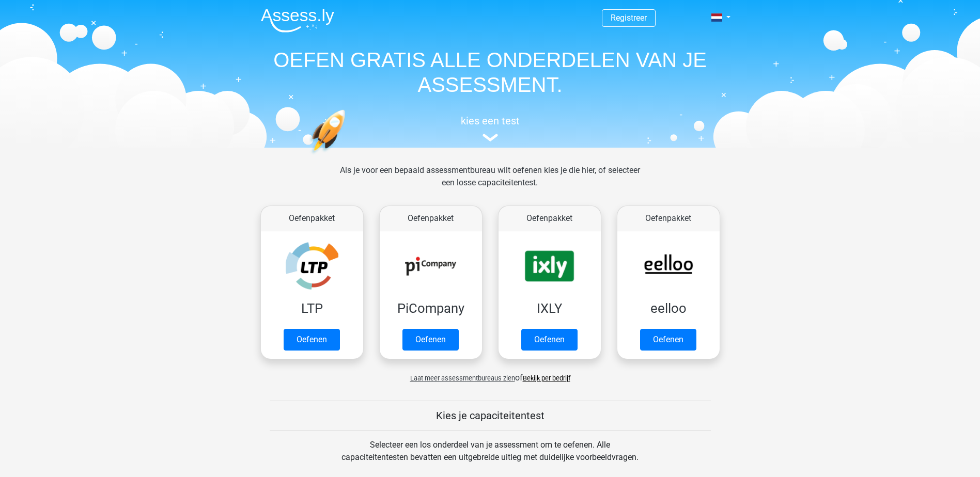  What do you see at coordinates (490, 121) in the screenshot?
I see `h5: kies een test` at bounding box center [490, 121].